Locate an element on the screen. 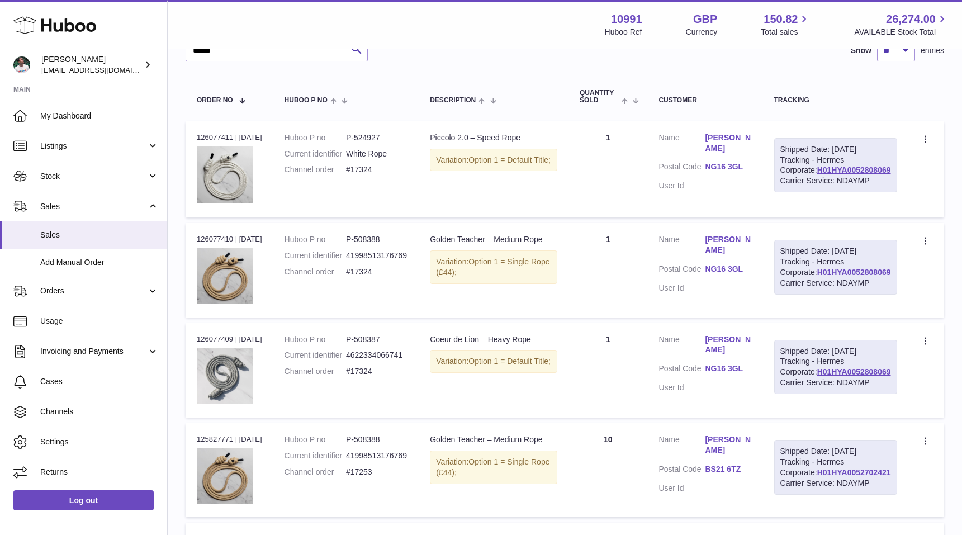 Image resolution: width=962 pixels, height=535 pixels. dd: 4622334066741 is located at coordinates (377, 355).